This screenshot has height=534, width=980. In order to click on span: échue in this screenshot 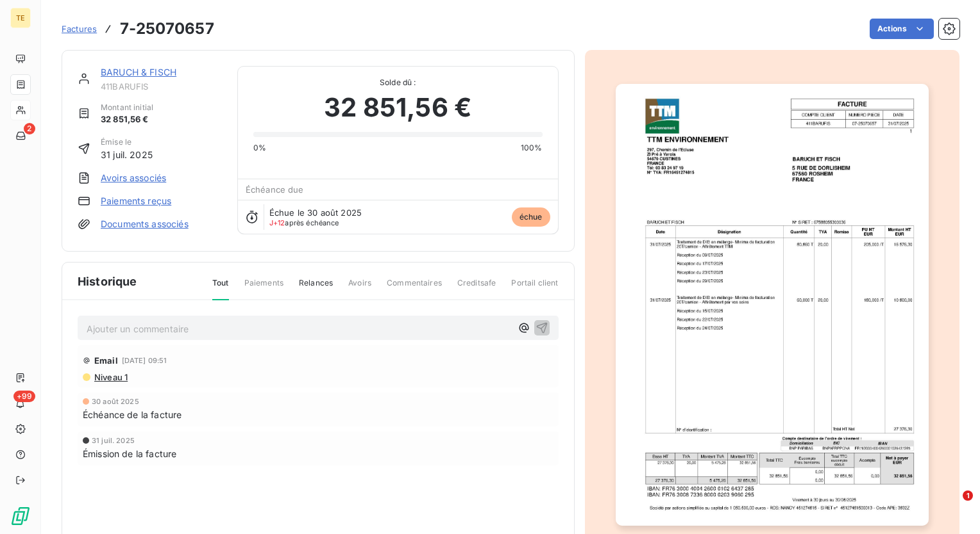, I will do `click(531, 217)`.